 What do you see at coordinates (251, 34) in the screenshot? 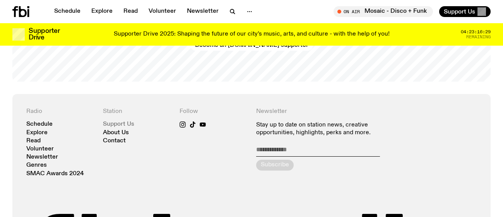
I see `p: Supporter Drive 2025: Shaping the future of our city’s music, arts, and culture - with the help o...` at bounding box center [251, 34].